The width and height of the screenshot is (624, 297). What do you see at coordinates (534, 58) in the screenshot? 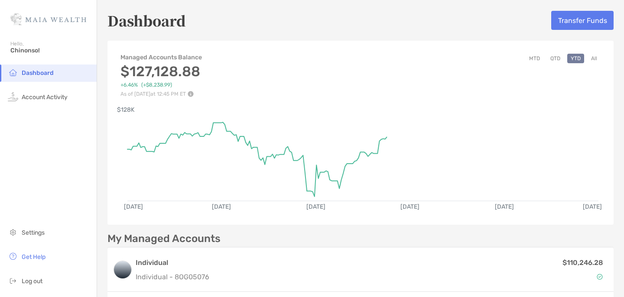
I see `button: MTD` at bounding box center [534, 58].